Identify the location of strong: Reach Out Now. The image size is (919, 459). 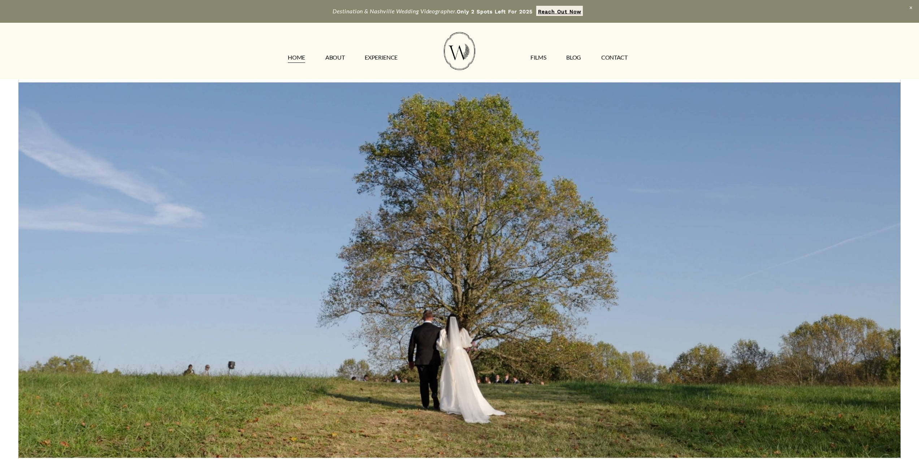
(560, 12).